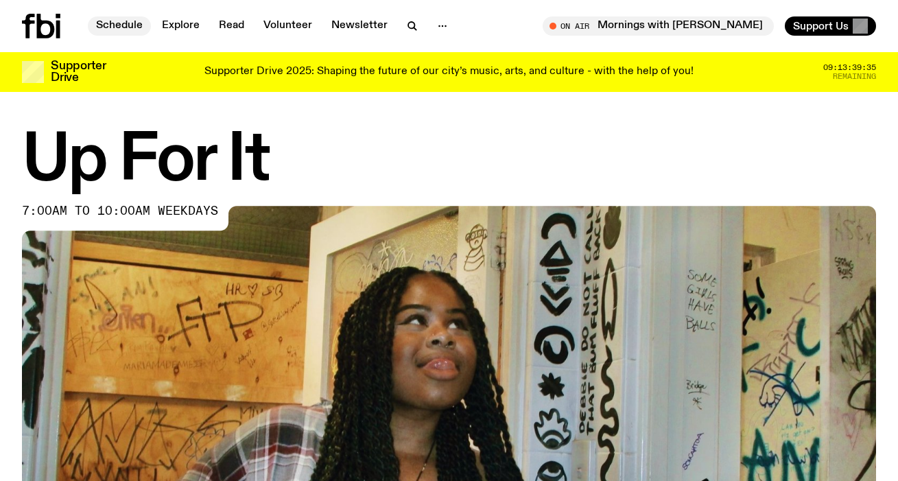 The image size is (898, 481). What do you see at coordinates (287, 26) in the screenshot?
I see `a: Volunteer` at bounding box center [287, 26].